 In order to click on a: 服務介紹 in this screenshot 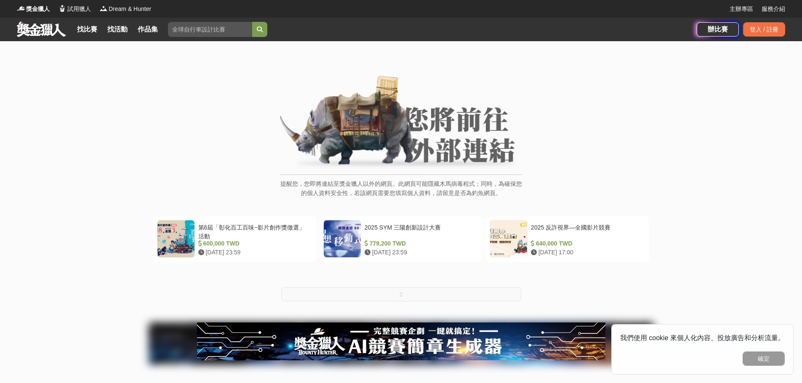, I will do `click(773, 9)`.